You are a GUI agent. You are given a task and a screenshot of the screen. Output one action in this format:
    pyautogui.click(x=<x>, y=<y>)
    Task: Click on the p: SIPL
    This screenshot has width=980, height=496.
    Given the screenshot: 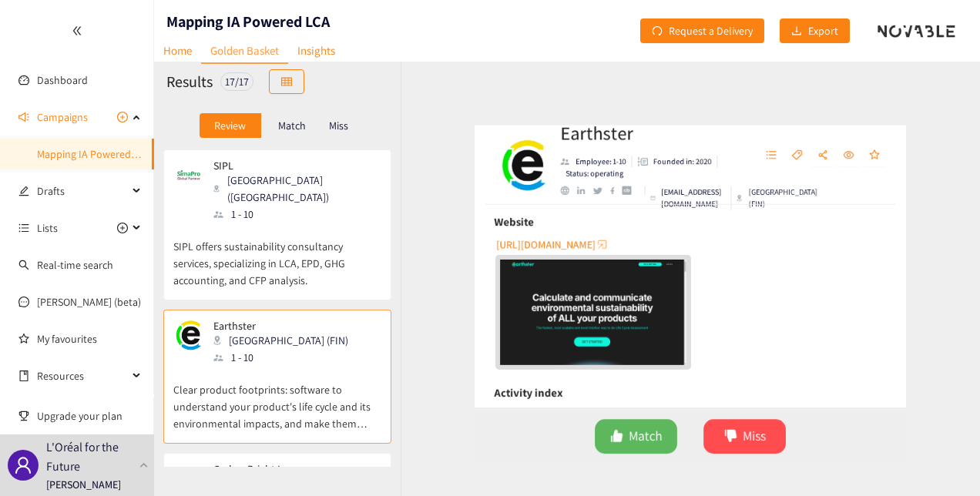 What is the action you would take?
    pyautogui.click(x=292, y=166)
    